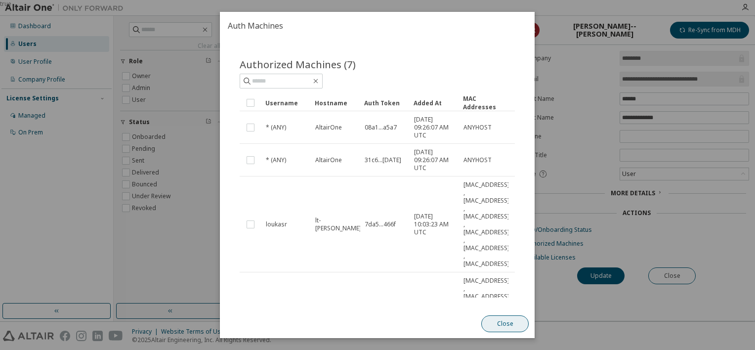 The width and height of the screenshot is (755, 350). Describe the element at coordinates (505, 324) in the screenshot. I see `button: Close` at that location.